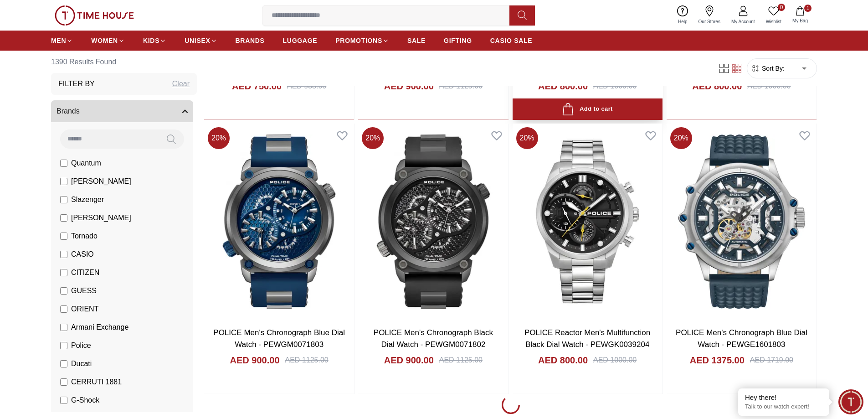 Image resolution: width=868 pixels, height=419 pixels. Describe the element at coordinates (250, 41) in the screenshot. I see `span: BRANDS` at that location.